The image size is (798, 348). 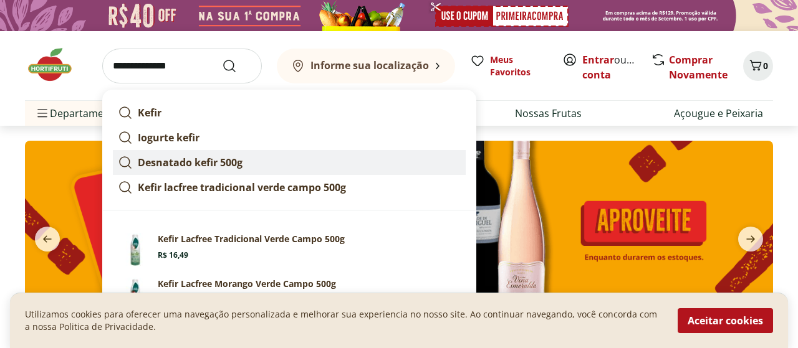 What do you see at coordinates (616, 67) in the screenshot?
I see `a: Criar conta` at bounding box center [616, 67].